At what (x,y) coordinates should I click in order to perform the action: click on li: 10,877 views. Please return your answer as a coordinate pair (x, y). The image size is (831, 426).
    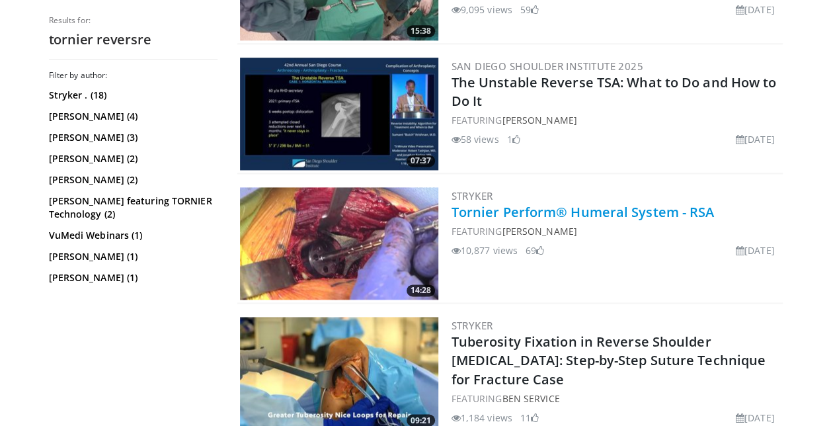
    Looking at the image, I should click on (485, 250).